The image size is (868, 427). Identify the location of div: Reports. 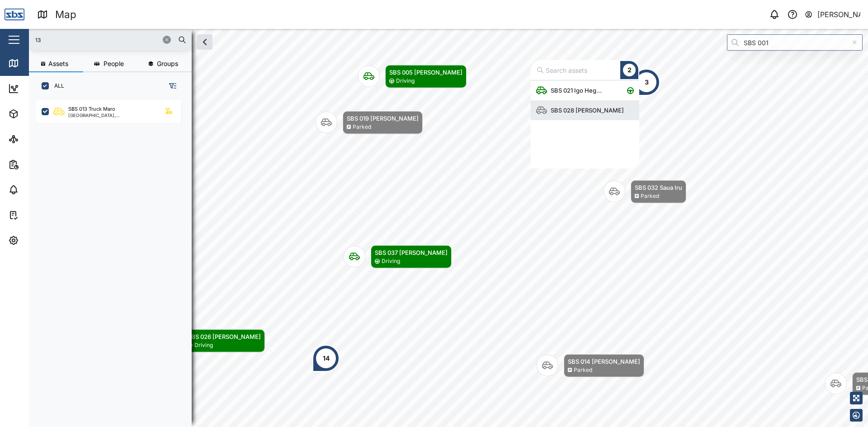
(39, 165).